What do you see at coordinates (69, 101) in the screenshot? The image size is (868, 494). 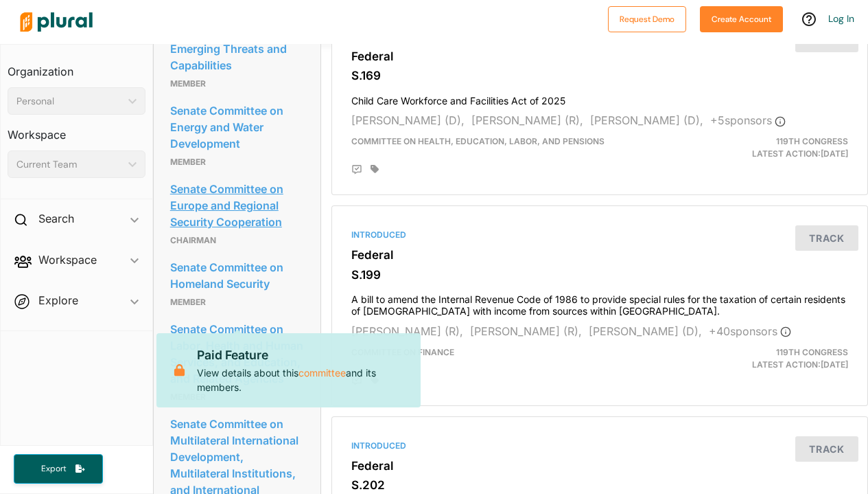 I see `div: Personal` at bounding box center [69, 101].